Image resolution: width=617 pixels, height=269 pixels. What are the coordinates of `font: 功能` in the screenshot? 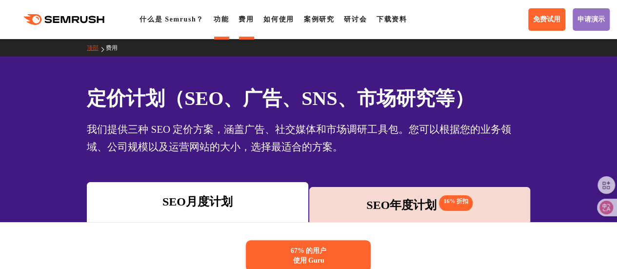 It's located at (221, 19).